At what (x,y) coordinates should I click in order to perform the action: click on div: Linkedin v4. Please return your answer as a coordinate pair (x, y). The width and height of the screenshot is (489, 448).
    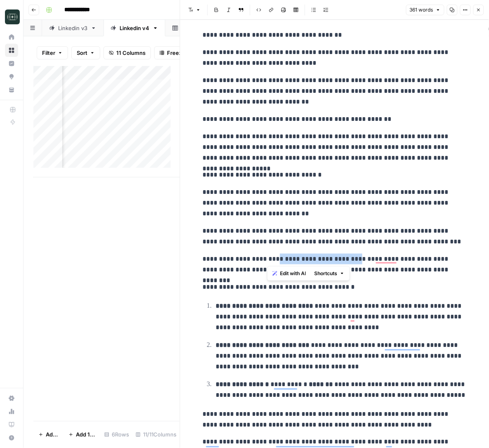
    Looking at the image, I should click on (135, 28).